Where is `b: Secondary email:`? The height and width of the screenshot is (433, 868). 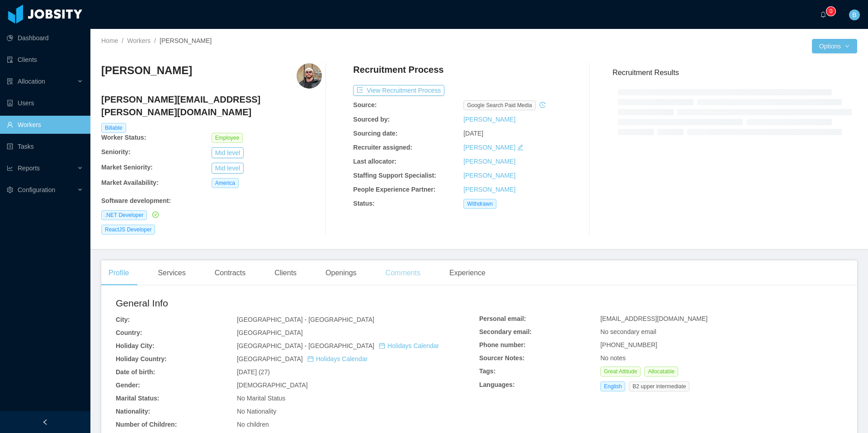
b: Secondary email: is located at coordinates (506, 332).